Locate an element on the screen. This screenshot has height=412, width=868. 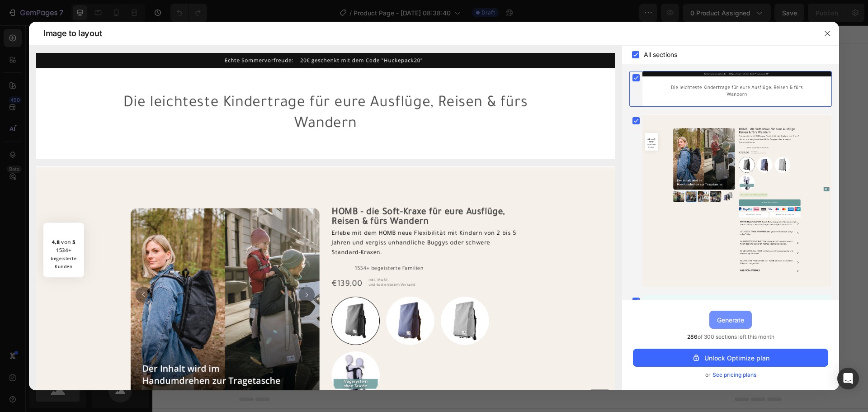
span: Image to layout is located at coordinates (73, 33).